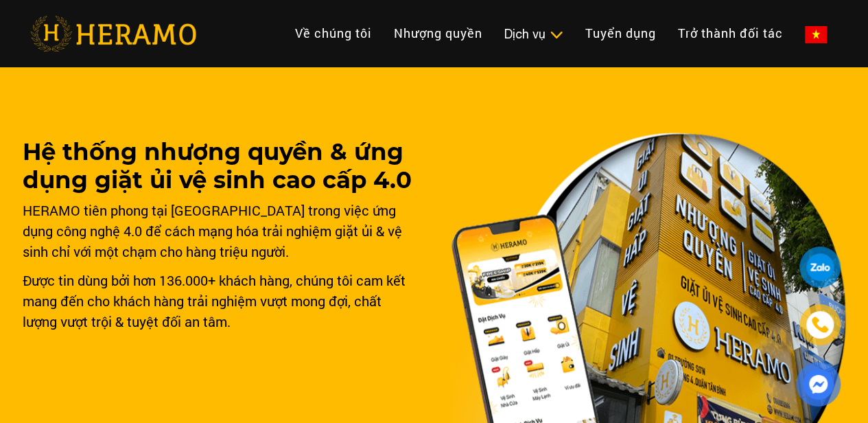  What do you see at coordinates (821, 325) in the screenshot?
I see `a: phone-icon` at bounding box center [821, 325].